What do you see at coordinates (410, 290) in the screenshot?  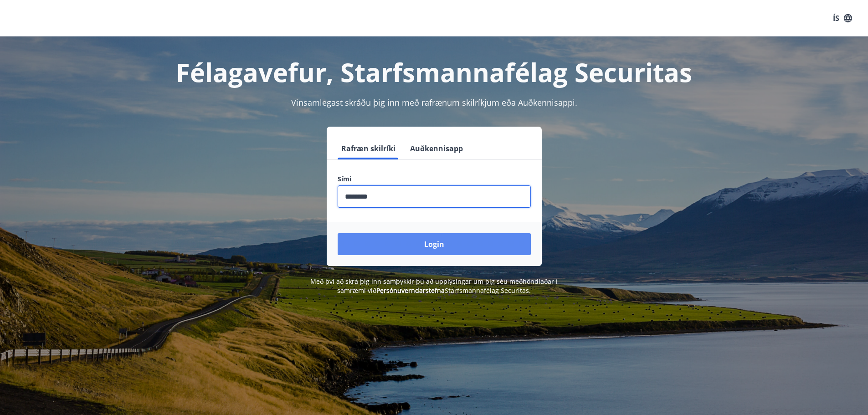 I see `a: Persónuverndarstefna` at bounding box center [410, 290].